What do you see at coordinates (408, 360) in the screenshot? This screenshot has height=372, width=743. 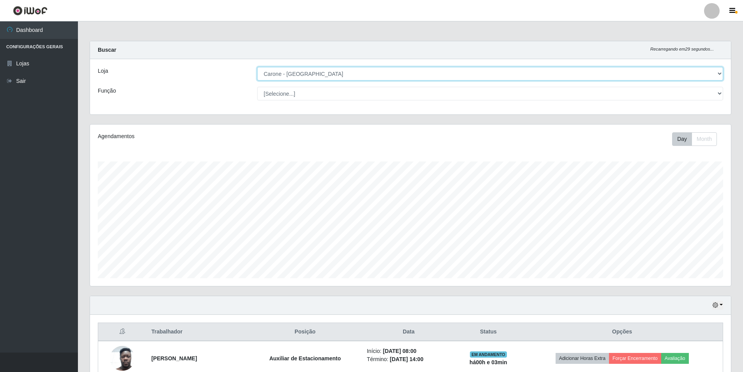 I see `li: Término:` at bounding box center [408, 360].